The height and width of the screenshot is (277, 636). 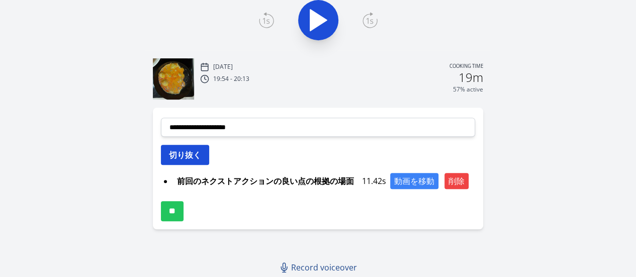 I want to click on p: 57% active, so click(x=468, y=89).